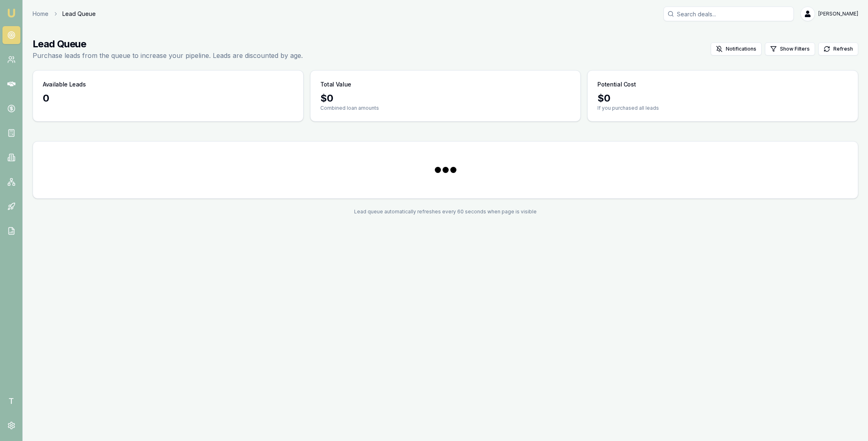 Image resolution: width=868 pixels, height=441 pixels. Describe the element at coordinates (838, 48) in the screenshot. I see `button: Refresh` at that location.